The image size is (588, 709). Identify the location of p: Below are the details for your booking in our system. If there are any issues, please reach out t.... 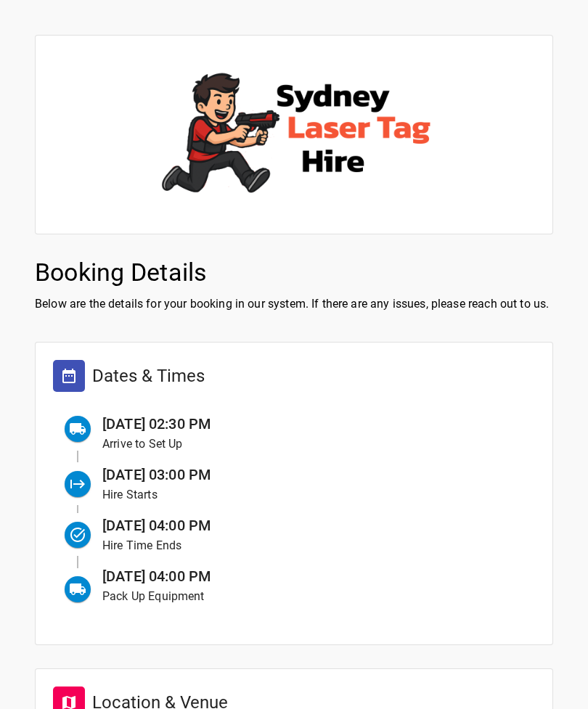
(294, 304).